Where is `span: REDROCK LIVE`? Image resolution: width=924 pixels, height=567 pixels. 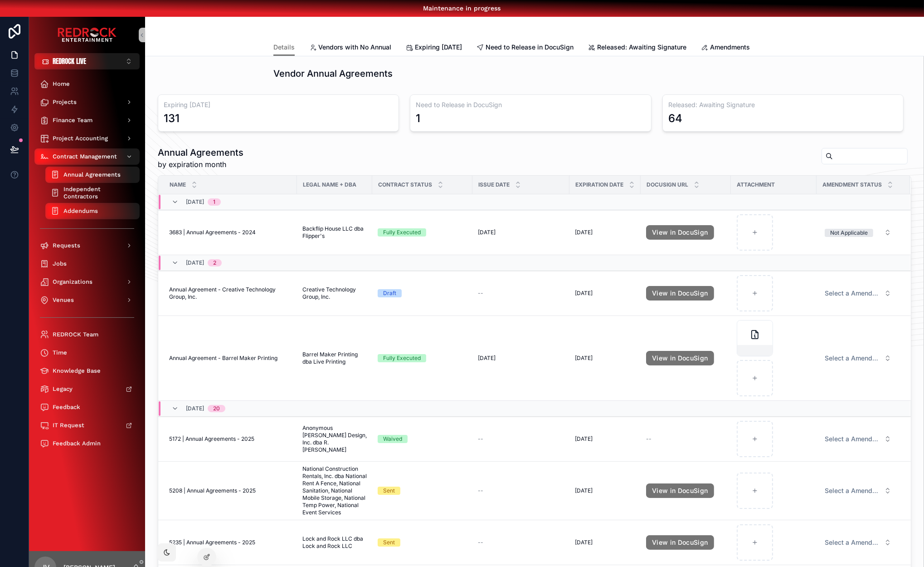 span: REDROCK LIVE is located at coordinates (69, 62).